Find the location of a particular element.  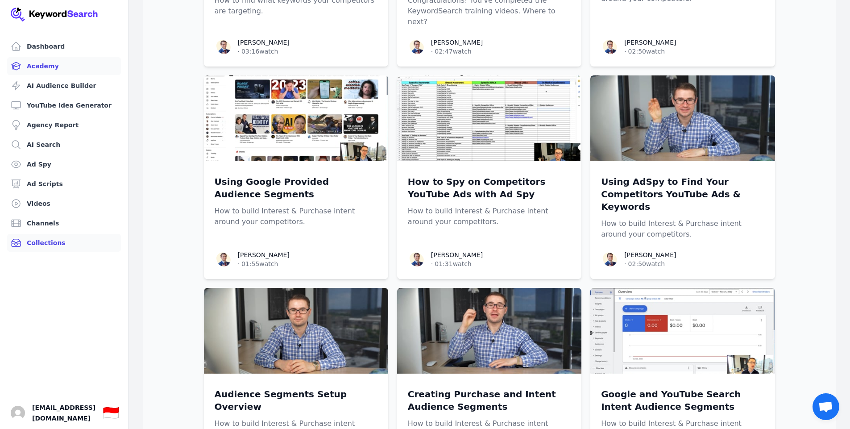

button: Open user button is located at coordinates (18, 413).